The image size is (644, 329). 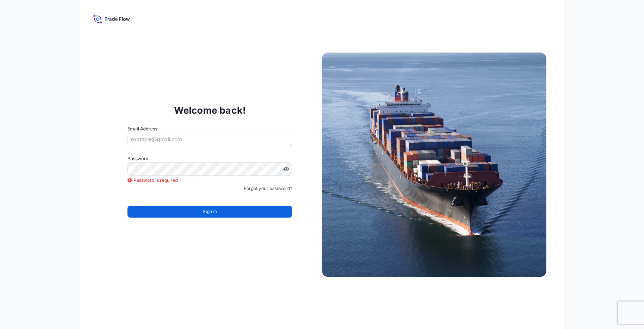 I want to click on a: Forgot your password?, so click(x=268, y=189).